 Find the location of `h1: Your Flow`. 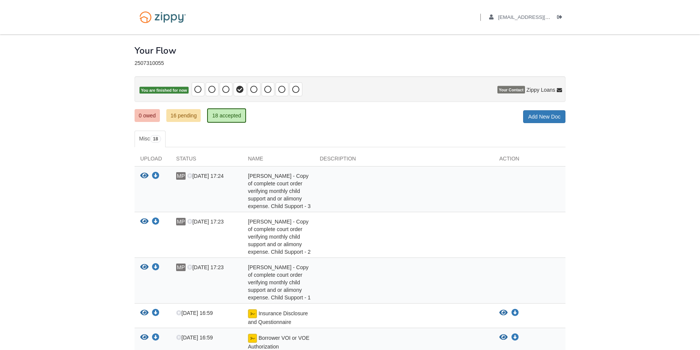

h1: Your Flow is located at coordinates (350, 51).